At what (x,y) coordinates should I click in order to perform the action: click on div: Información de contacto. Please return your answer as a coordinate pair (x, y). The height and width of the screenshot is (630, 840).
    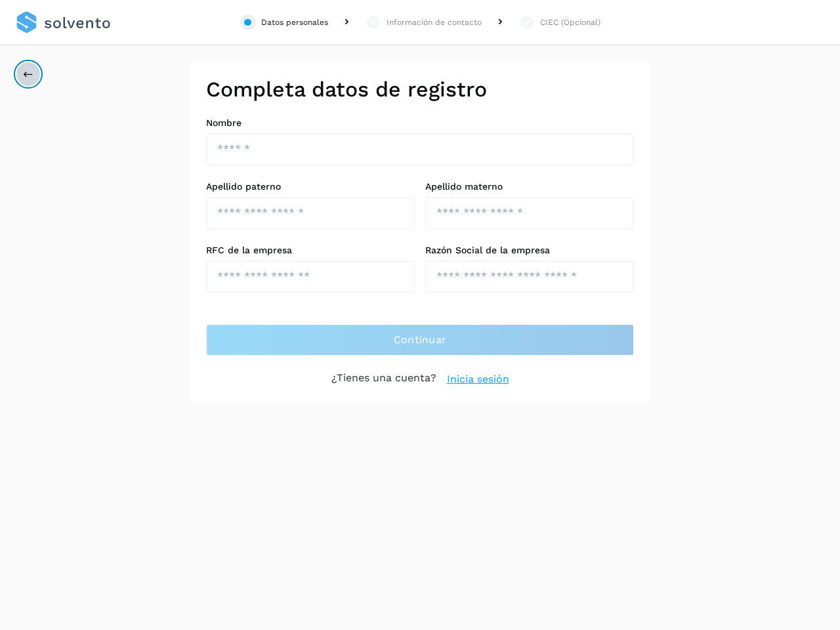
    Looking at the image, I should click on (433, 22).